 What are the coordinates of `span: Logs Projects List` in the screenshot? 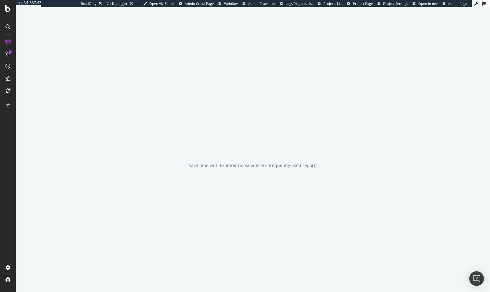 It's located at (299, 3).